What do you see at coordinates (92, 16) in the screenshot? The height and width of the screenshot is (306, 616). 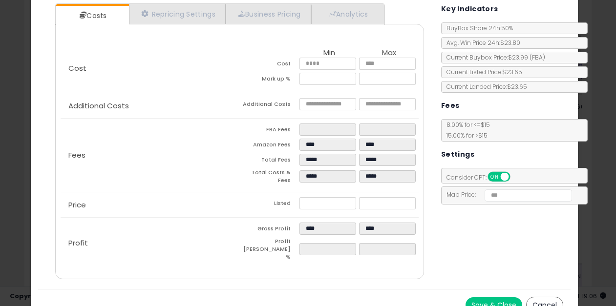 I see `a: Costs` at bounding box center [92, 16].